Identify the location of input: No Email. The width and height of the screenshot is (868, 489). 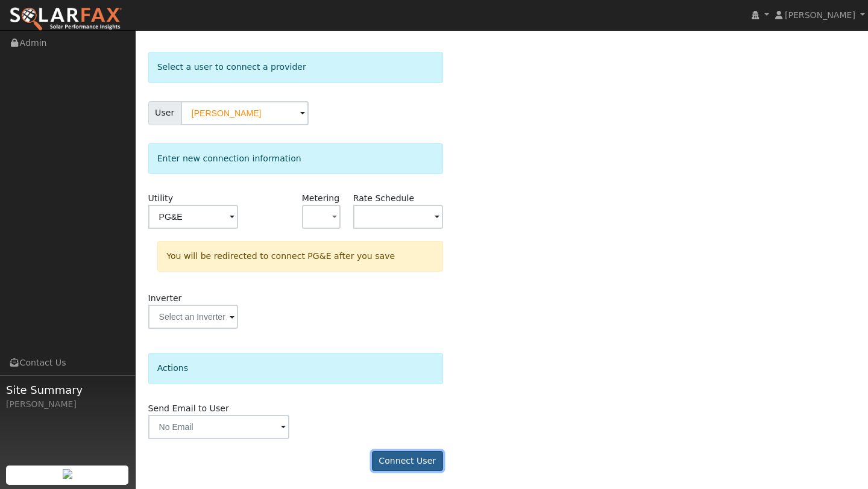
(219, 427).